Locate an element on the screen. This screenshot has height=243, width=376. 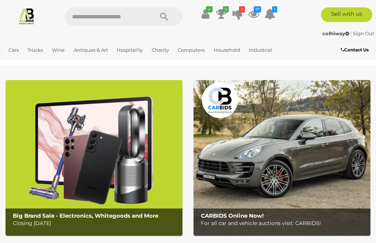
b: Big Brand Sale - Electronics, Whitegoods and More is located at coordinates (85, 215).